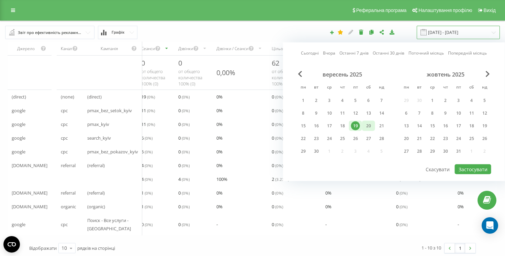  Describe the element at coordinates (445, 74) in the screenshot. I see `div: жовтень 2025` at that location.